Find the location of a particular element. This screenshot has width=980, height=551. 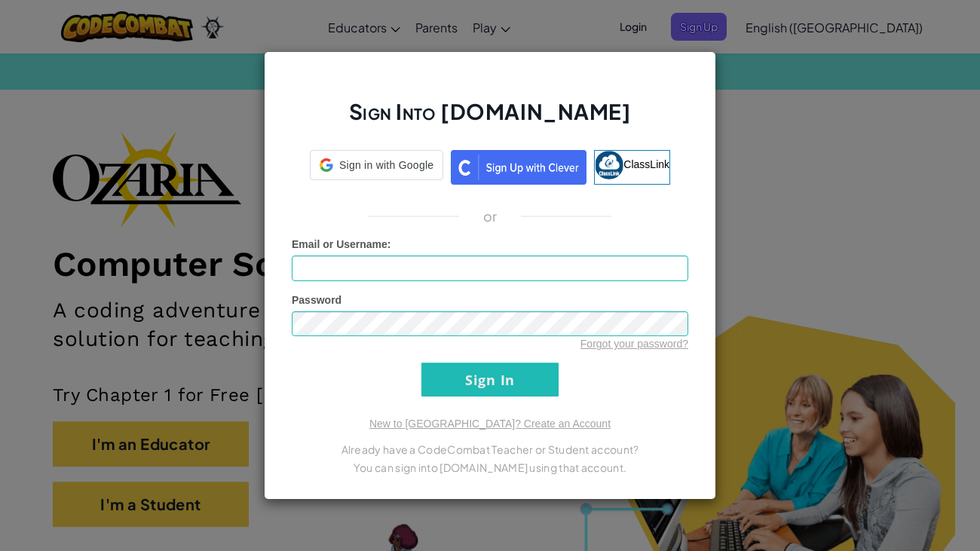

span: Password is located at coordinates (316, 300).